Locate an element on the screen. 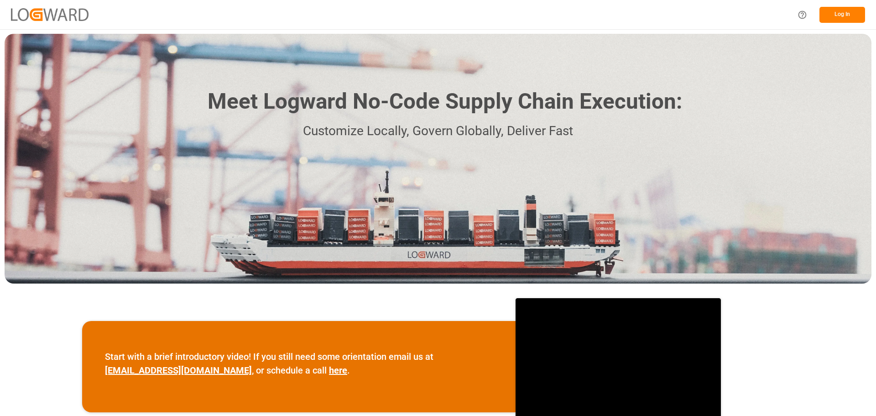  a: here is located at coordinates (338, 370).